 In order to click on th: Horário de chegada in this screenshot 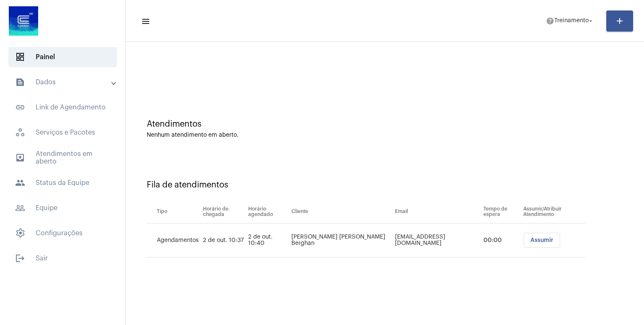, I will do `click(224, 211)`.